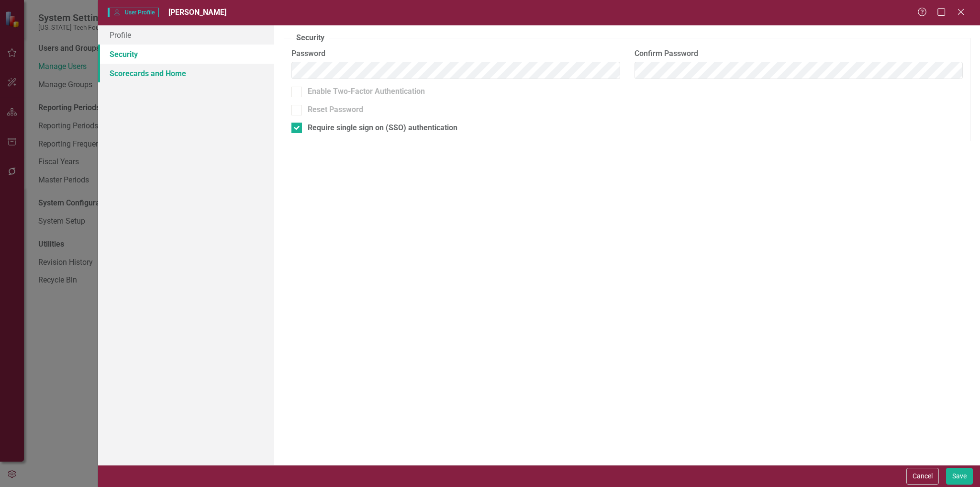 The height and width of the screenshot is (487, 980). Describe the element at coordinates (456, 53) in the screenshot. I see `label: Password` at that location.